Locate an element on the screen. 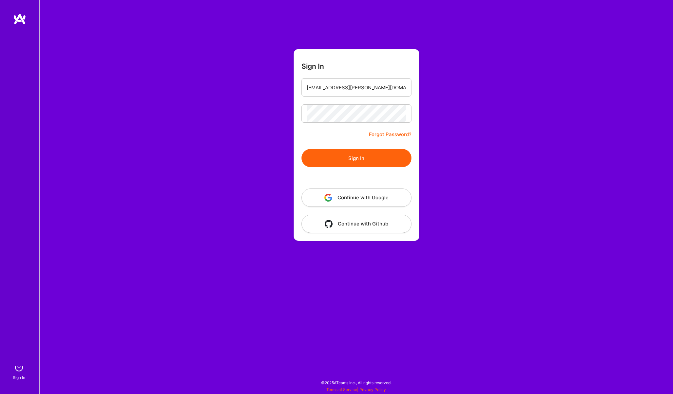 The width and height of the screenshot is (673, 394). a: Forgot Password? is located at coordinates (390, 134).